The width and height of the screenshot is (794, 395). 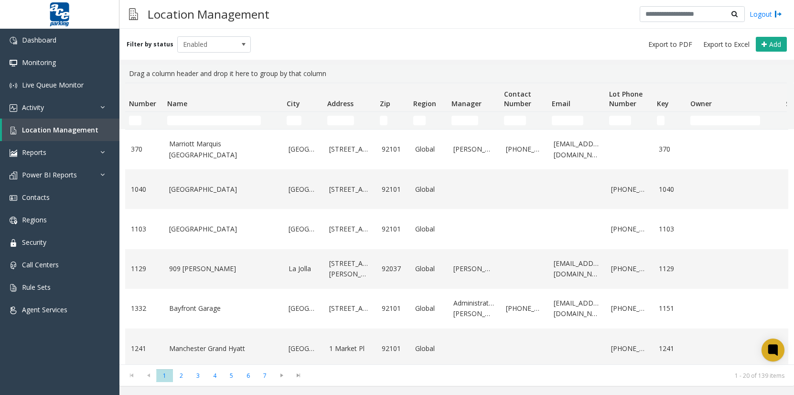 What do you see at coordinates (419, 120) in the screenshot?
I see `input: Region Filter` at bounding box center [419, 120].